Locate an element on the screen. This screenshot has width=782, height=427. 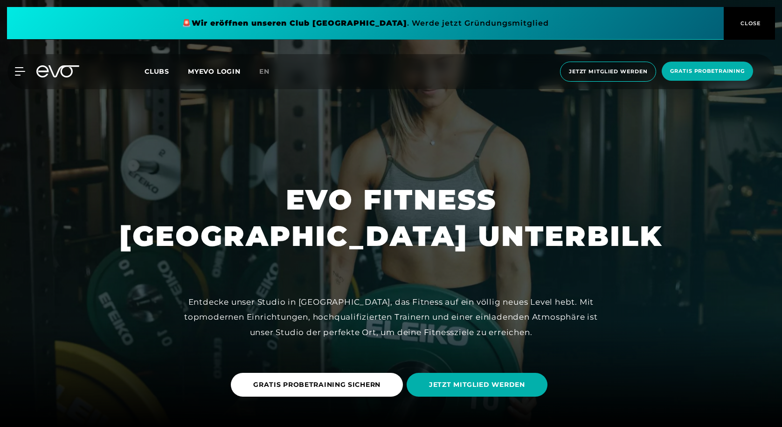
span: Clubs is located at coordinates (157, 71).